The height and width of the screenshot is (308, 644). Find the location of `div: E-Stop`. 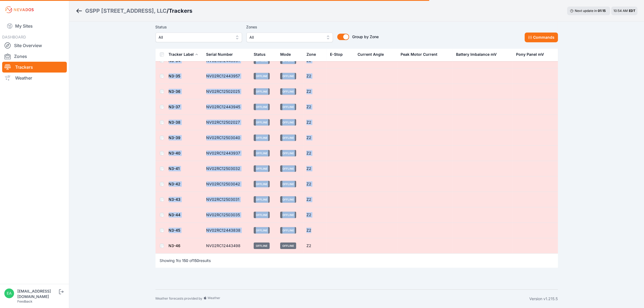

div: E-Stop is located at coordinates (336, 54).